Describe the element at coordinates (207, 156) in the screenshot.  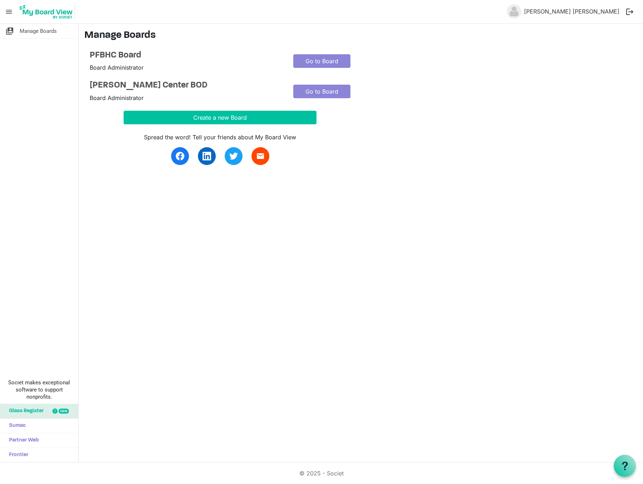
I see `img: linkedin.svg` at that location.